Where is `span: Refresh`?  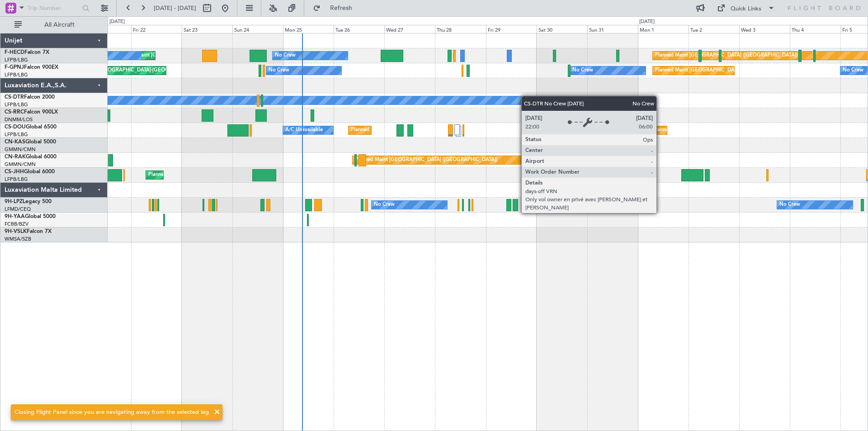
span: Refresh is located at coordinates (341, 8).